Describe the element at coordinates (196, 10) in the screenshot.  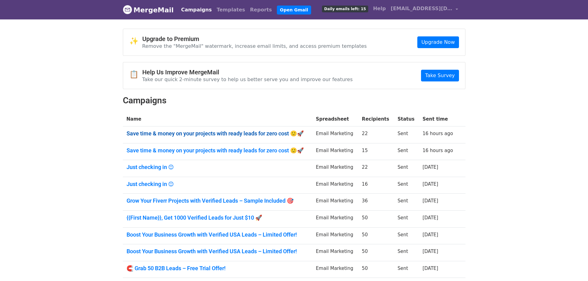
I see `a: Campaigns` at that location.